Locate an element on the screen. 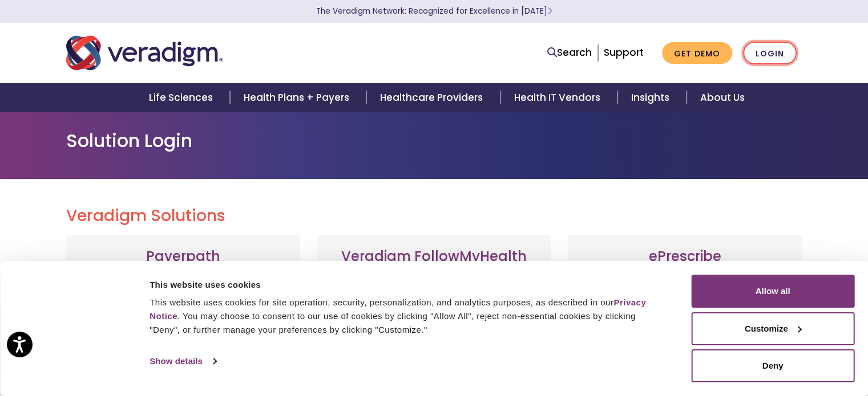 Image resolution: width=868 pixels, height=396 pixels. img: Veradigm logo is located at coordinates (144, 53).